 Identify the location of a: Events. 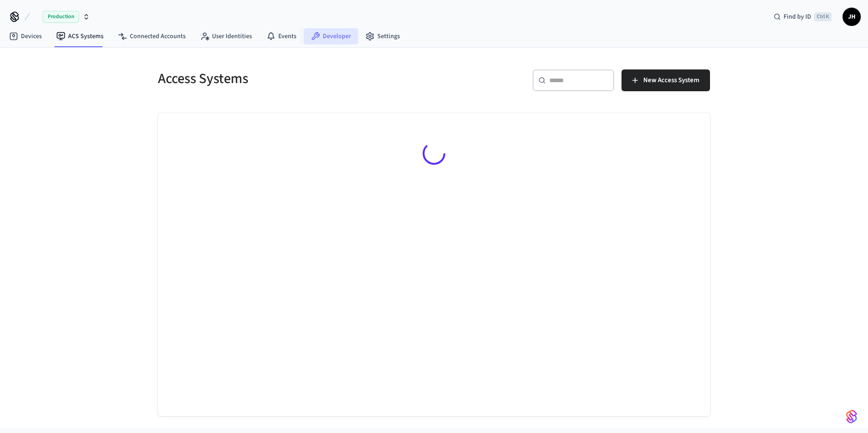
(281, 36).